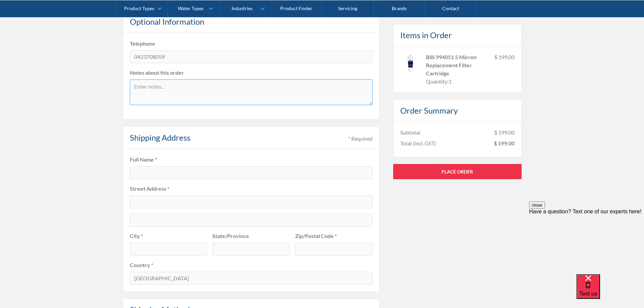 The width and height of the screenshot is (644, 308). Describe the element at coordinates (251, 160) in the screenshot. I see `label: Full Name *` at that location.